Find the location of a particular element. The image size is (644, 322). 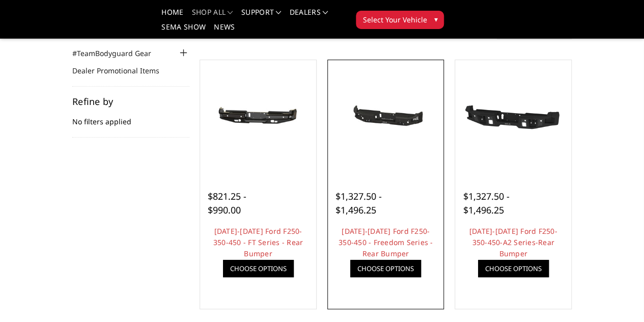

span: Select Your Vehicle is located at coordinates (394, 20).